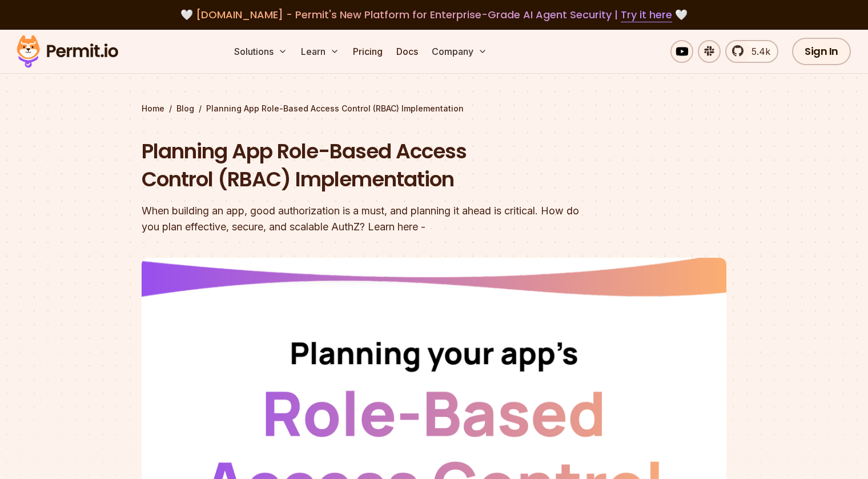 This screenshot has height=479, width=868. Describe the element at coordinates (260, 51) in the screenshot. I see `button: Solutions` at that location.